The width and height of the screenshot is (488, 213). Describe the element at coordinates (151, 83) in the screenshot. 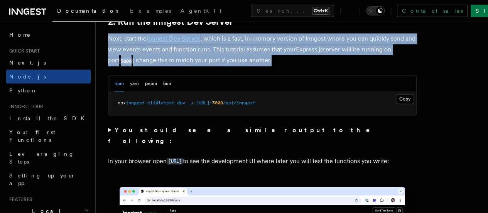

I see `button: pnpm` at that location.